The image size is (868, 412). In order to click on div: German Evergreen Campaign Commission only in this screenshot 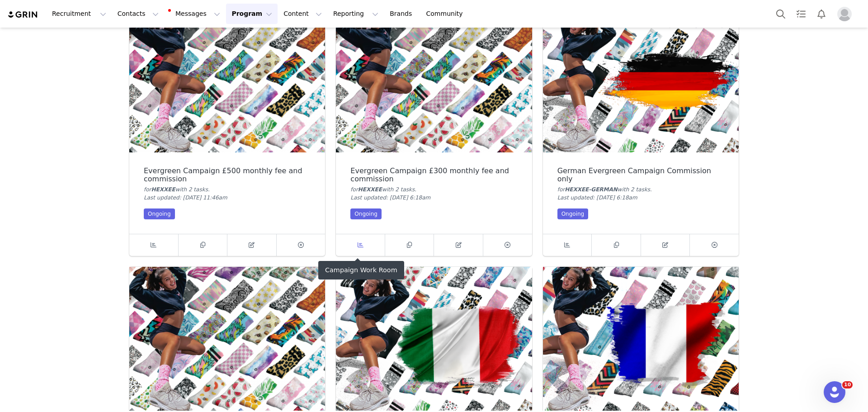, I will do `click(640, 175)`.